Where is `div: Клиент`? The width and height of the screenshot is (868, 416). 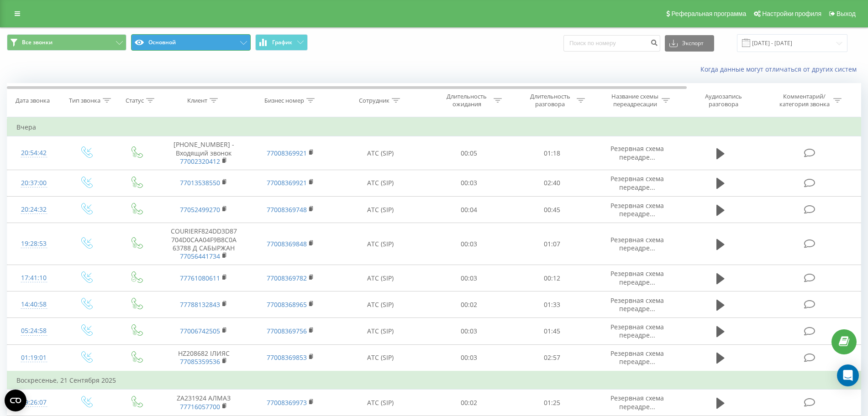
div: Клиент is located at coordinates (197, 101).